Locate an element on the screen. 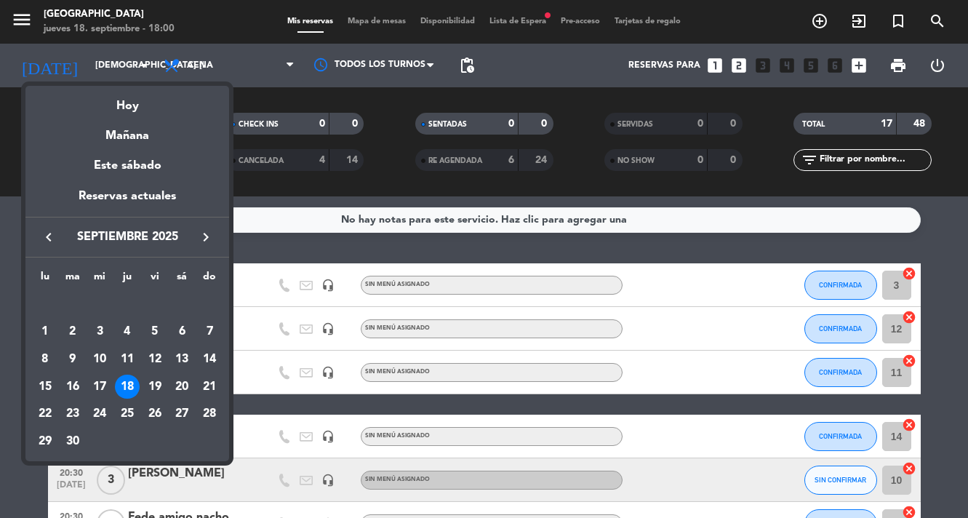  div: 23 is located at coordinates (73, 414).